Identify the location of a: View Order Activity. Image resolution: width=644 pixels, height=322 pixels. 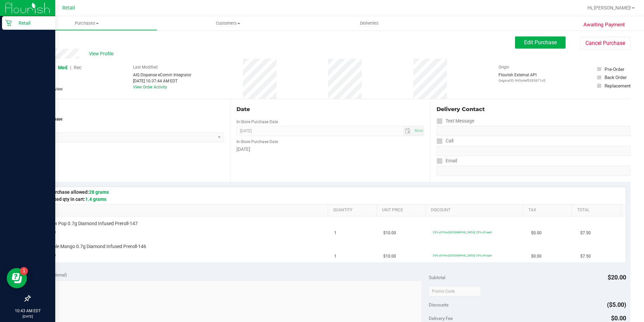
(150, 88).